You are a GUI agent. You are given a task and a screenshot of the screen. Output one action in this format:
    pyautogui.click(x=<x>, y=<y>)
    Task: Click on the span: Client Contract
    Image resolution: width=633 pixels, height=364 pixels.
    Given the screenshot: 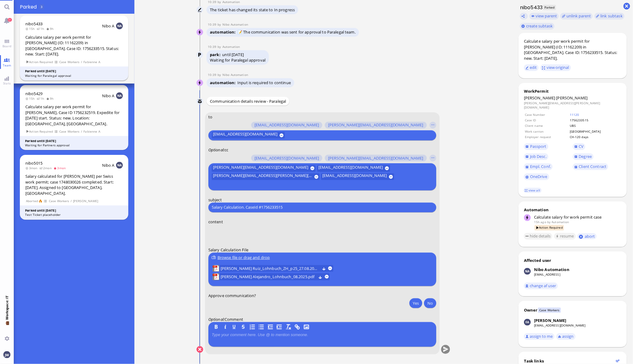 What is the action you would take?
    pyautogui.click(x=593, y=167)
    